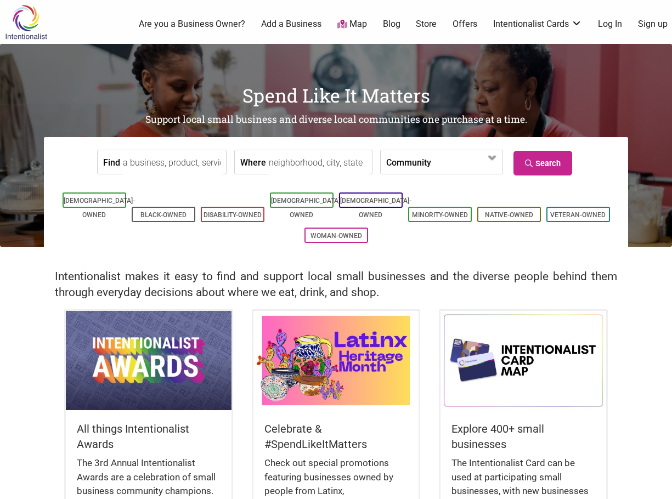 The height and width of the screenshot is (499, 672). Describe the element at coordinates (409, 162) in the screenshot. I see `label: Community` at that location.